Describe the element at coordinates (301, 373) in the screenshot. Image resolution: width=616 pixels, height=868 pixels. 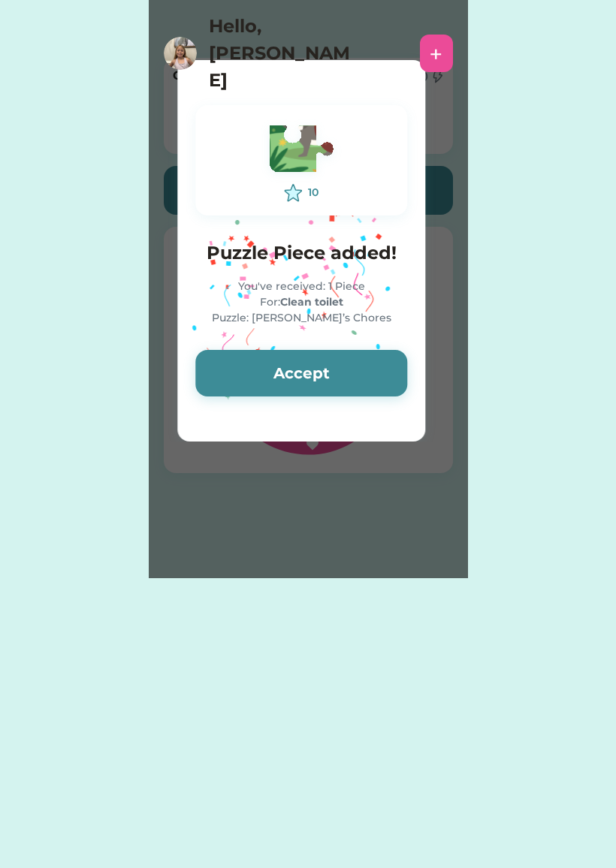
I see `button: Accept` at that location.